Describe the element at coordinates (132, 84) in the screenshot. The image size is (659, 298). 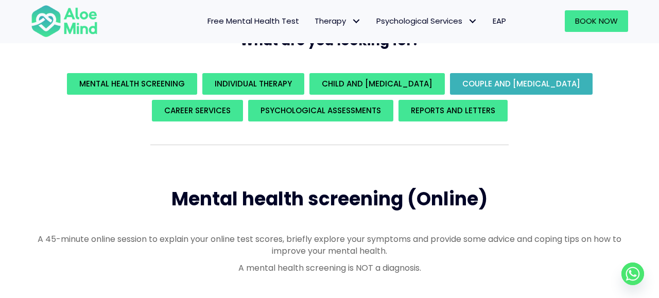
I see `a: Mental Health Screening` at that location.